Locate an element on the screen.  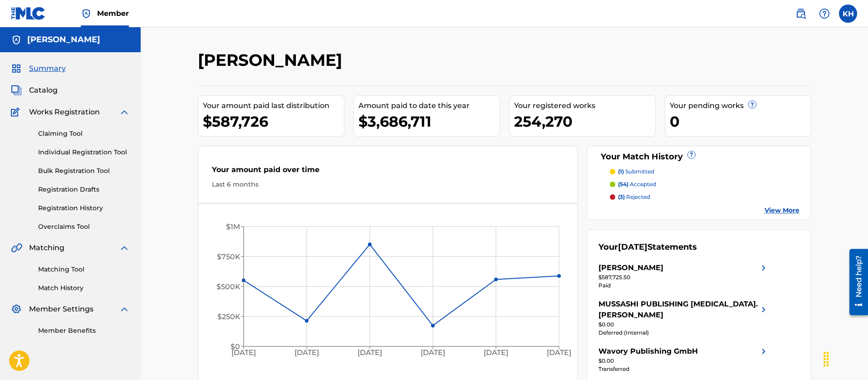
a: Matching Tool is located at coordinates (84, 269).